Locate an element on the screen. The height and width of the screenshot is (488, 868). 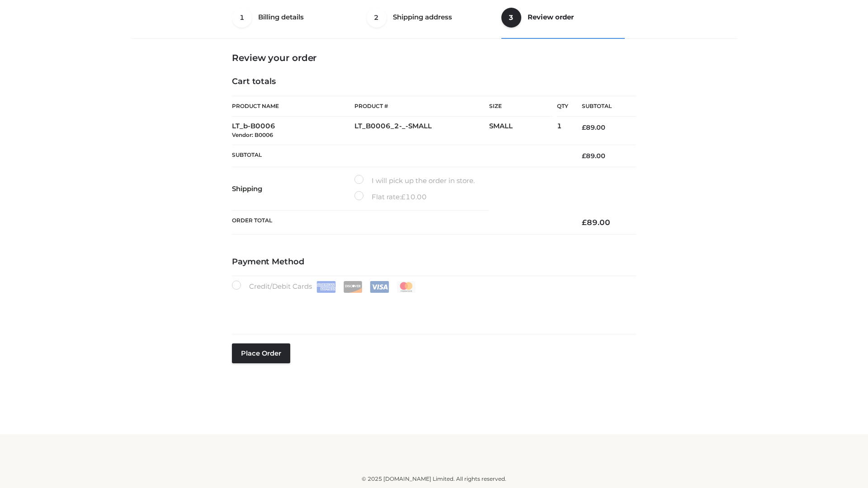
h4: Payment Method is located at coordinates (434, 262).